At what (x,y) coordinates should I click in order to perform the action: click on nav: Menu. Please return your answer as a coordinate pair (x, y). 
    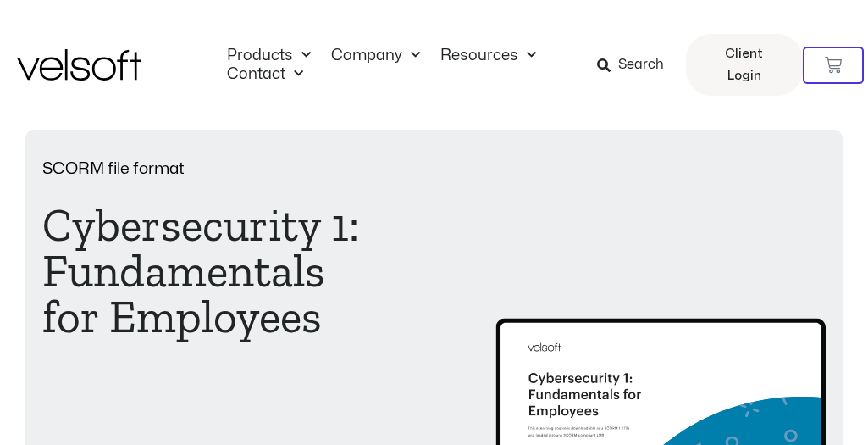
    Looking at the image, I should click on (407, 65).